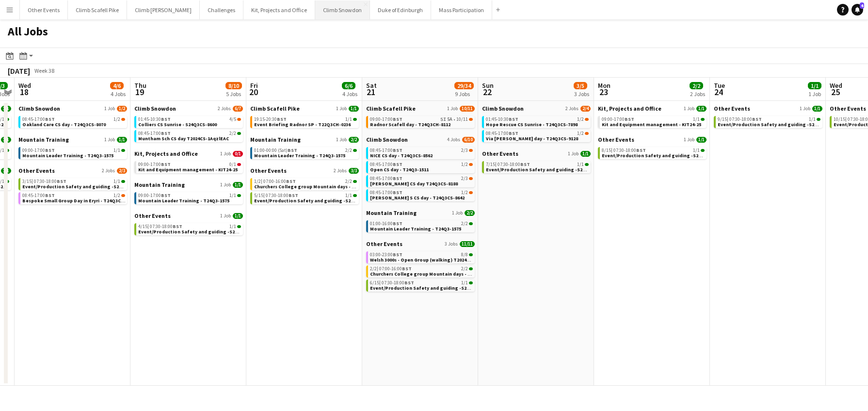 This screenshot has height=411, width=868. Describe the element at coordinates (353, 171) in the screenshot. I see `span: 3/3` at that location.